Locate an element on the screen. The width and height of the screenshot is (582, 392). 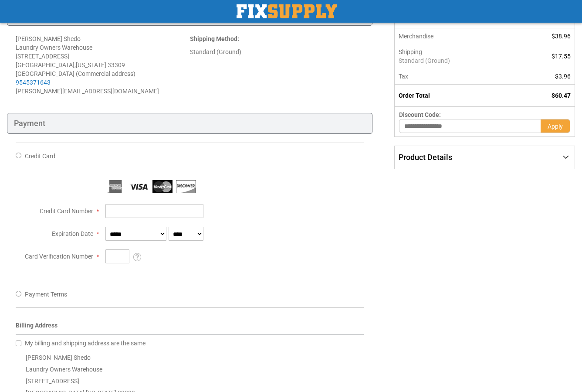
div: Billing Address is located at coordinates (189, 328).